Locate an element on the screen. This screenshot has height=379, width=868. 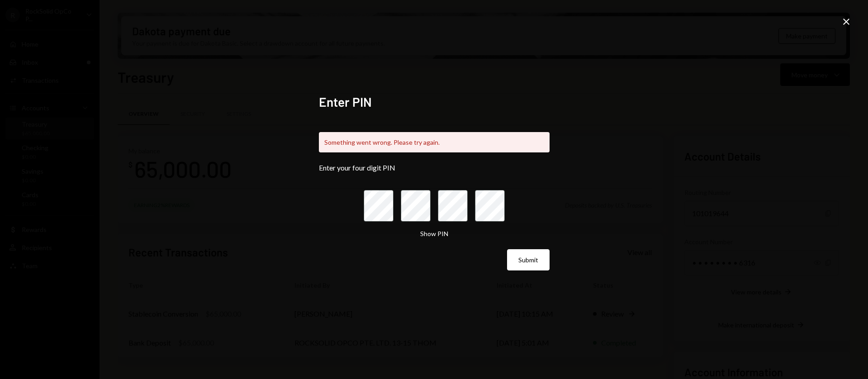
div: Something went wrong. Please try again. is located at coordinates (434, 142).